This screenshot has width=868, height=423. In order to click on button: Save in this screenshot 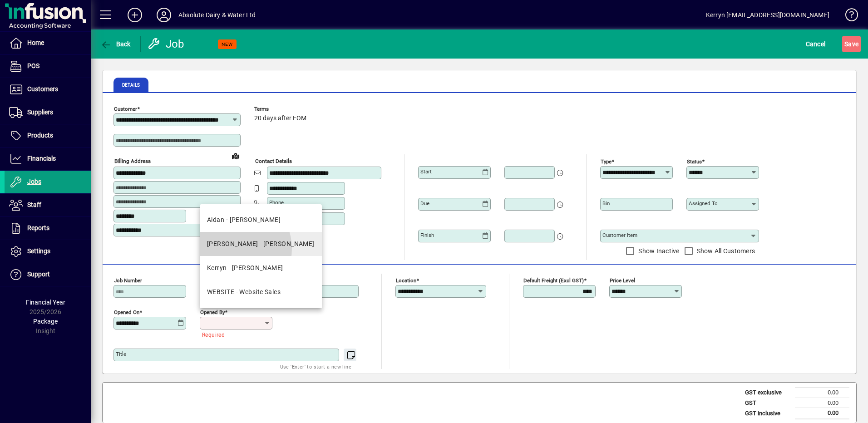, I will do `click(851, 44)`.